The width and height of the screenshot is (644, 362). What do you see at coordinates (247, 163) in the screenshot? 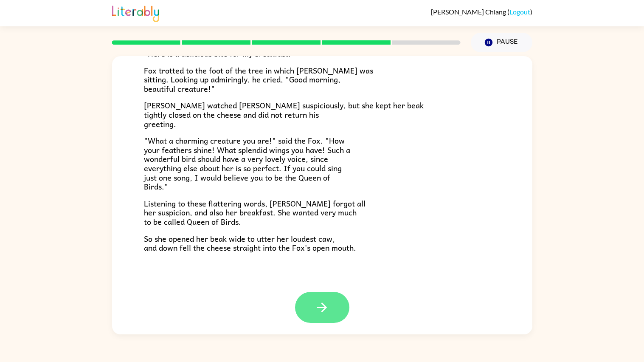
I see `span: "What a charming creature you are!" said the Fox. "How your feathers shine! What splendid wings y...` at bounding box center [247, 163].